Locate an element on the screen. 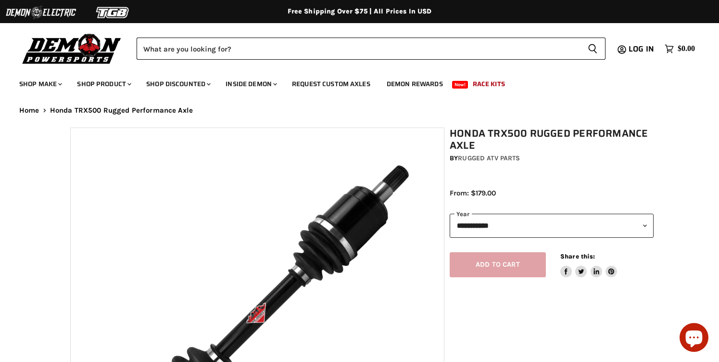 This screenshot has width=719, height=362. img: Demon Electric Logo 2 is located at coordinates (41, 13).